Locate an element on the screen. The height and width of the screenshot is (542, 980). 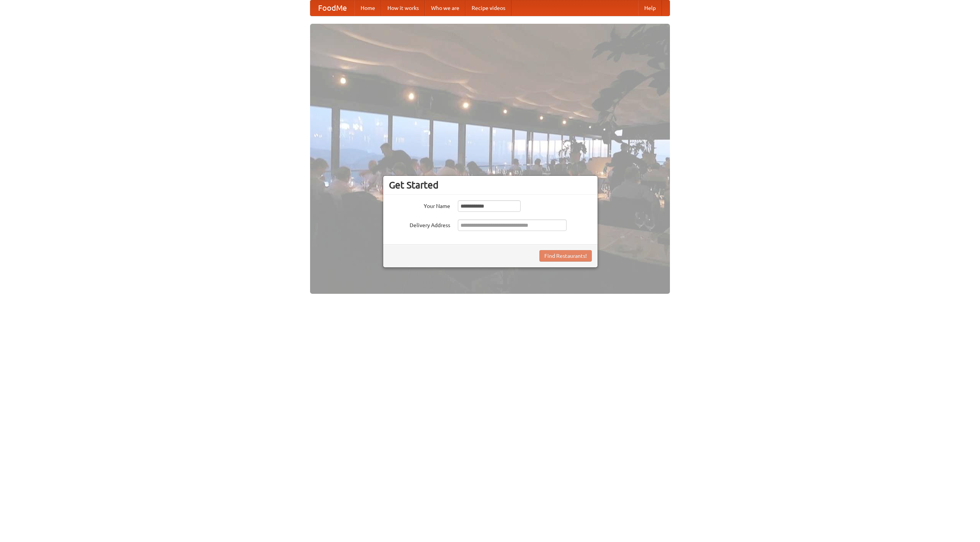
a: Help is located at coordinates (650, 8).